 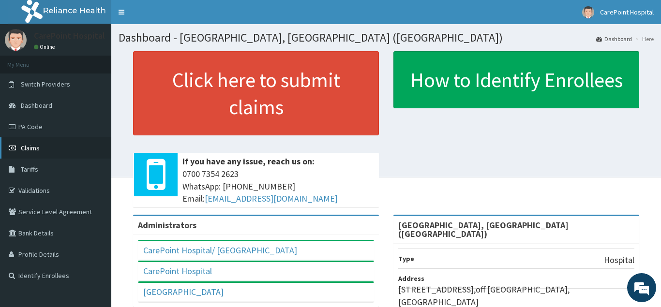 What do you see at coordinates (411, 279) in the screenshot?
I see `b: Address` at bounding box center [411, 279].